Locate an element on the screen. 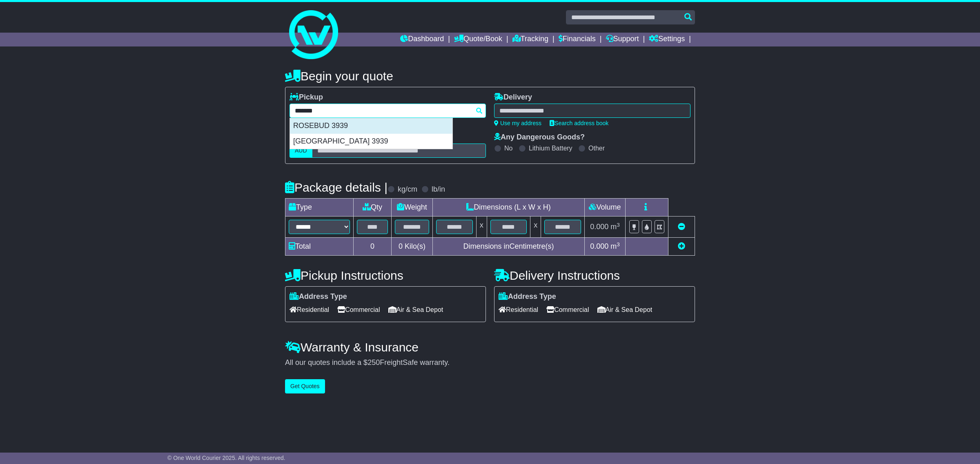  a: Search address book is located at coordinates (579, 124).